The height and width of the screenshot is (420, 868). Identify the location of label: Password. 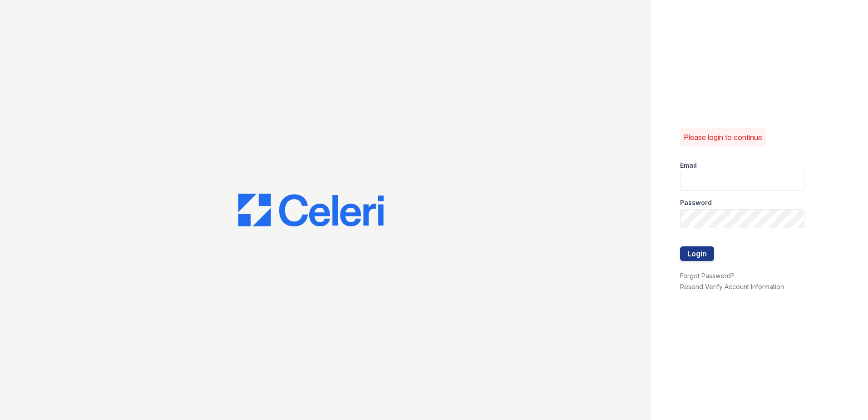
(696, 203).